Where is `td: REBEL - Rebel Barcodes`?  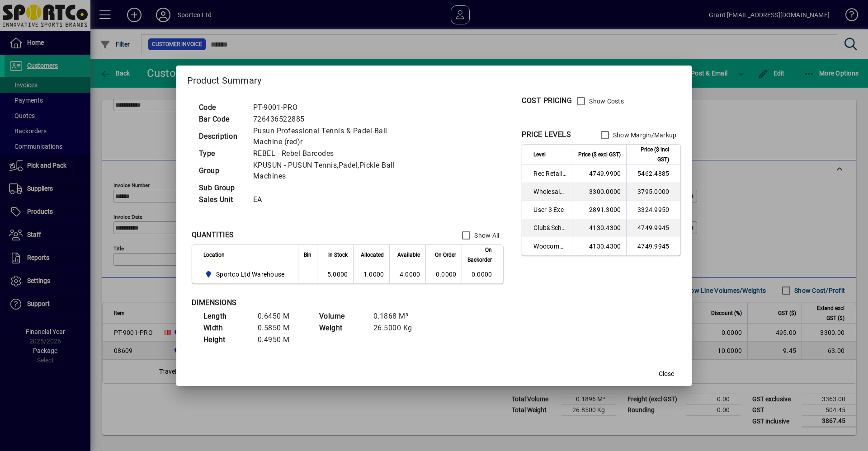
td: REBEL - Rebel Barcodes is located at coordinates (331, 153).